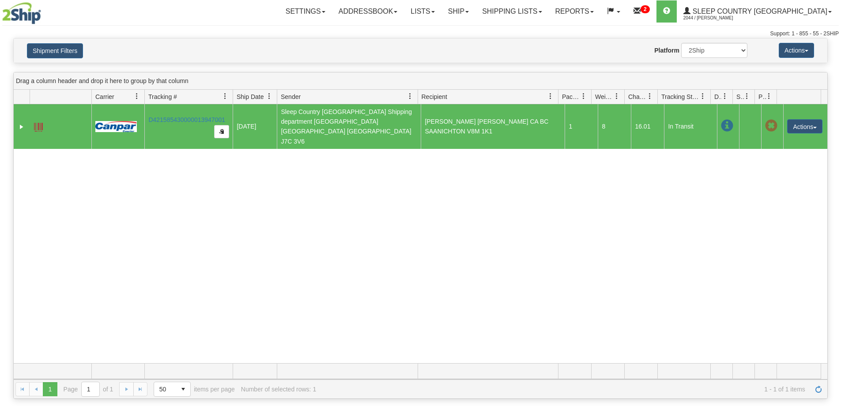  What do you see at coordinates (116, 126) in the screenshot?
I see `img: 14 - Canpar` at bounding box center [116, 126].